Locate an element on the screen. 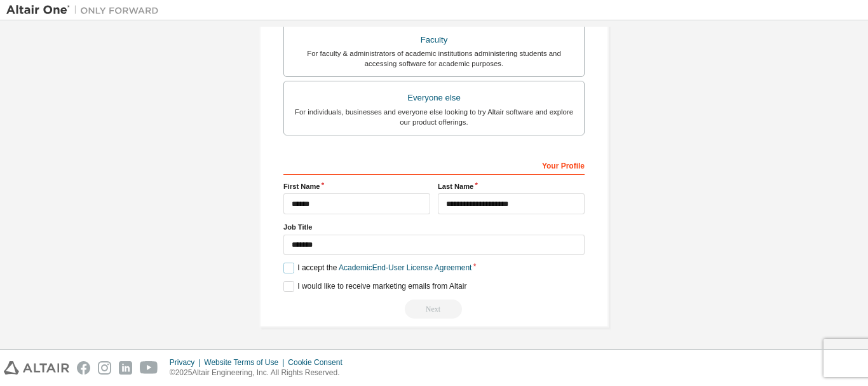 The width and height of the screenshot is (868, 386). div: Privacy is located at coordinates (187, 362).